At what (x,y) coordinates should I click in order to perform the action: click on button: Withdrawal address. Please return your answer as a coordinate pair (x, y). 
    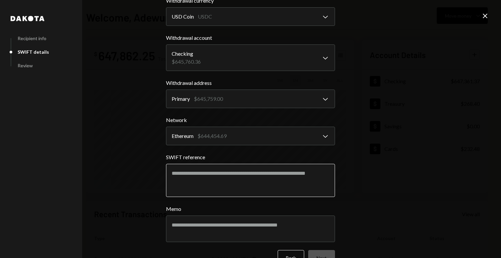
    Looking at the image, I should click on (250, 99).